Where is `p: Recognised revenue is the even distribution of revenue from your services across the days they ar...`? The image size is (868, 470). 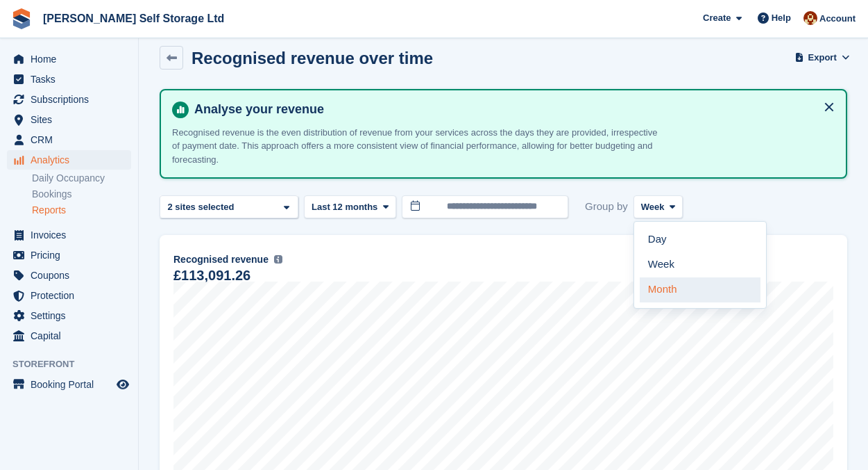
p: Recognised revenue is the even distribution of revenue from your services across the days they ar... is located at coordinates (415, 146).